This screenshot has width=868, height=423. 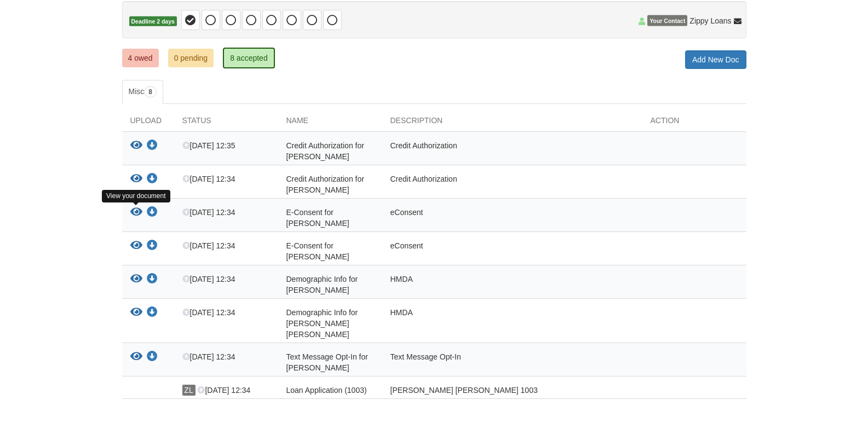 What do you see at coordinates (140, 58) in the screenshot?
I see `a: 4 owed` at bounding box center [140, 58].